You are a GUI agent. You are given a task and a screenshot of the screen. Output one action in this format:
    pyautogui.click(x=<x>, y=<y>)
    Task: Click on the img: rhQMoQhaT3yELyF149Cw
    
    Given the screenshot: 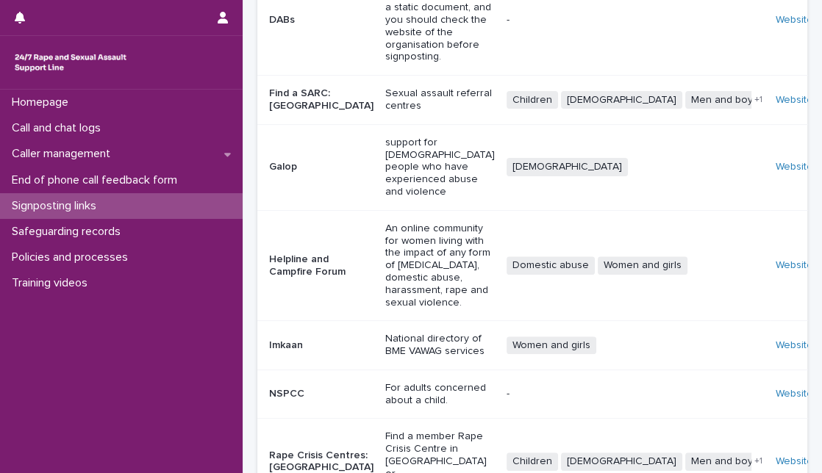 What is the action you would take?
    pyautogui.click(x=71, y=62)
    